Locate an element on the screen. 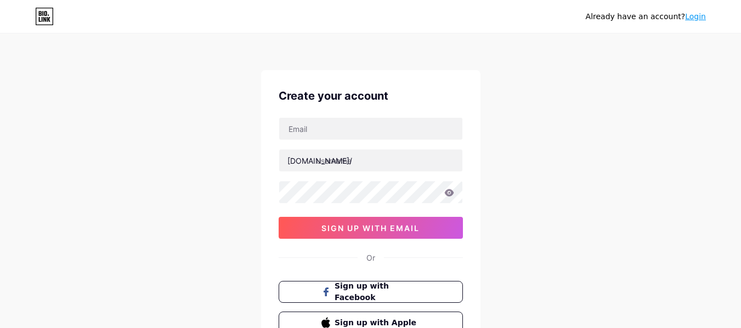  span: Sign up with Facebook is located at coordinates (377, 292).